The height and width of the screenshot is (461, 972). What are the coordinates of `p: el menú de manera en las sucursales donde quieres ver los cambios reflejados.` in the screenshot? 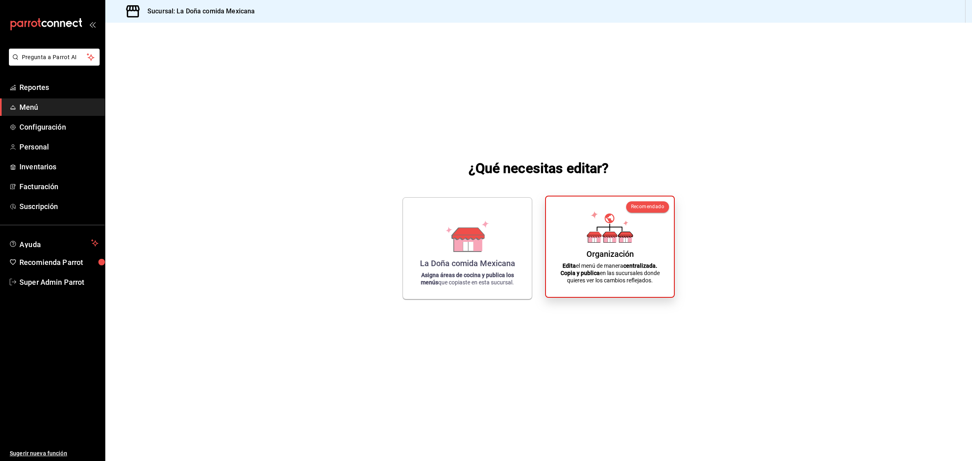 It's located at (610, 273).